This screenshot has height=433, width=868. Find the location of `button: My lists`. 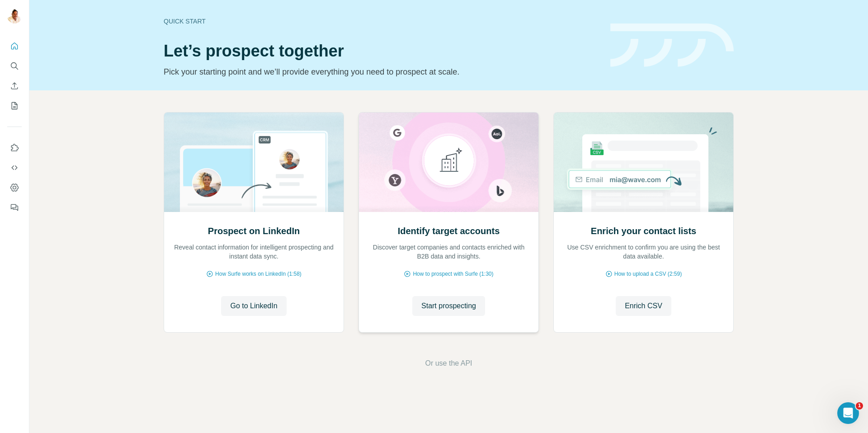

button: My lists is located at coordinates (15, 106).